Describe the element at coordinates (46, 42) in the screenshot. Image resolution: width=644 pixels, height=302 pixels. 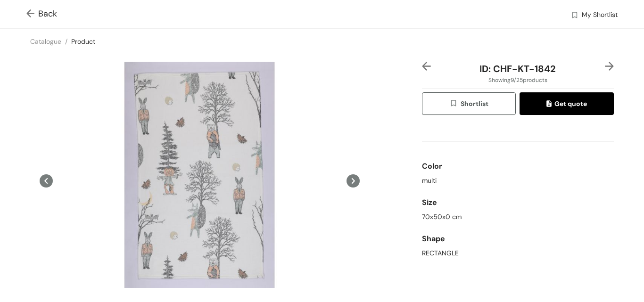
I see `a: Catalogue` at that location.